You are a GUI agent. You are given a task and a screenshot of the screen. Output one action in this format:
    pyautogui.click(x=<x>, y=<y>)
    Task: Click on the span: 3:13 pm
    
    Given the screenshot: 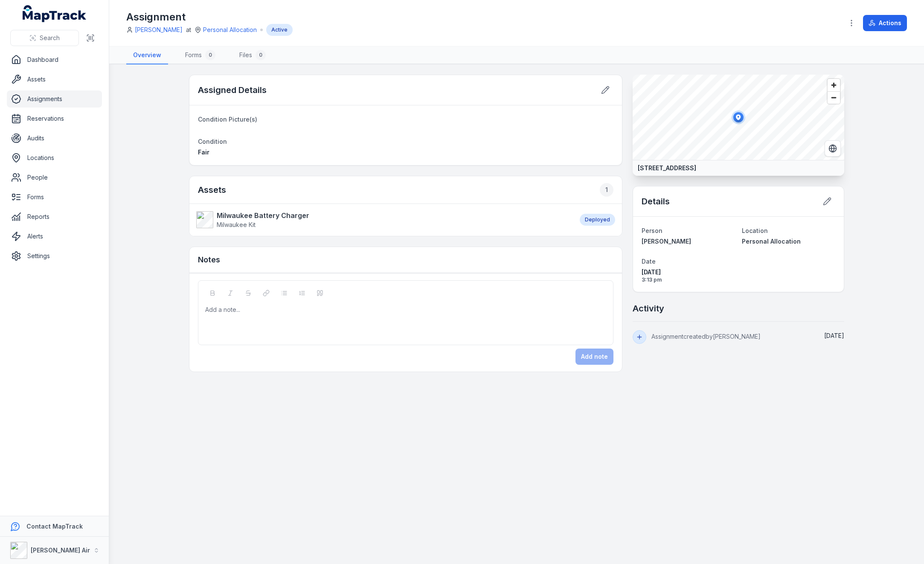 What is the action you would take?
    pyautogui.click(x=688, y=280)
    